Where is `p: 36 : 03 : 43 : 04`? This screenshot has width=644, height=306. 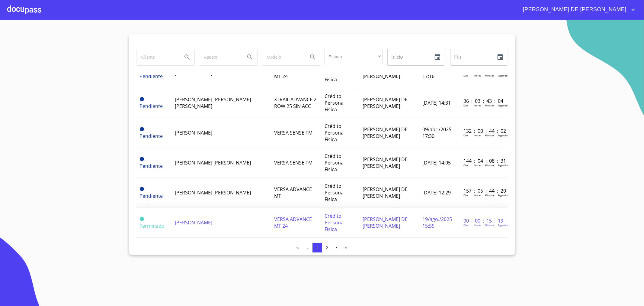 p: 36 : 03 : 43 : 04 is located at coordinates (484, 101).